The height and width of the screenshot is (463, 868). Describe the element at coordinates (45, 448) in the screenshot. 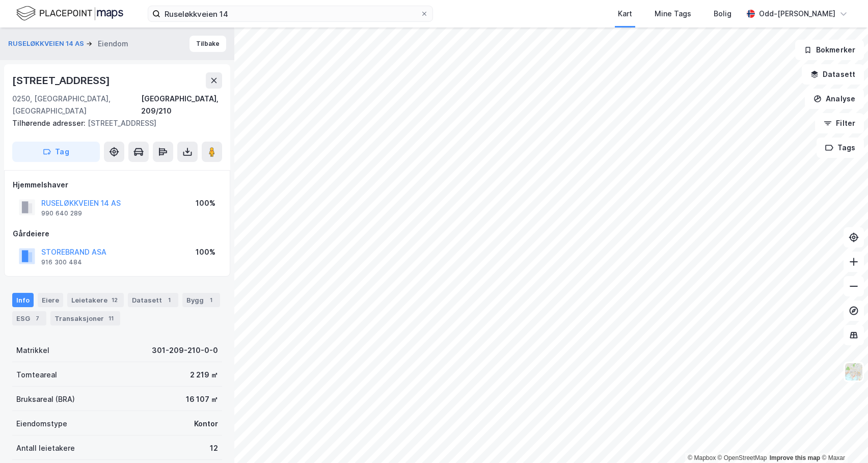

I see `div: Antall leietakere` at that location.